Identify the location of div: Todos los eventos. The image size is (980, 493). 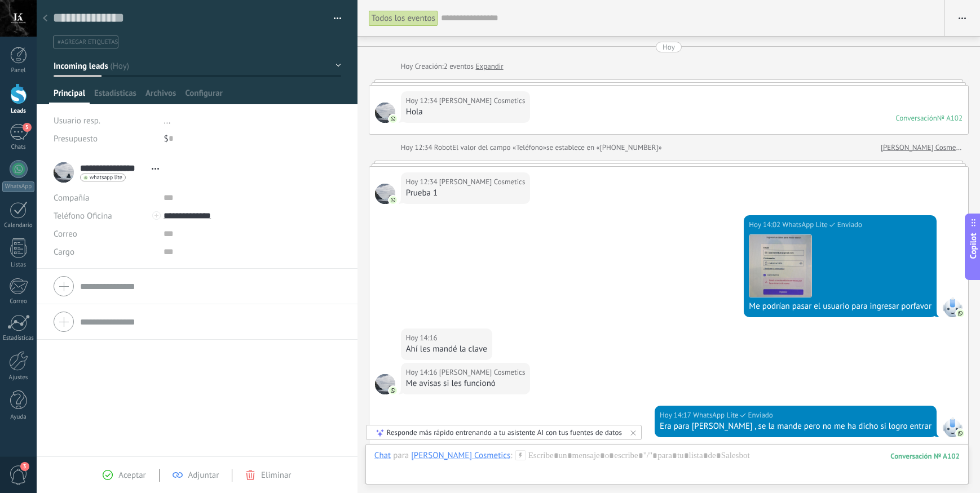
(403, 18).